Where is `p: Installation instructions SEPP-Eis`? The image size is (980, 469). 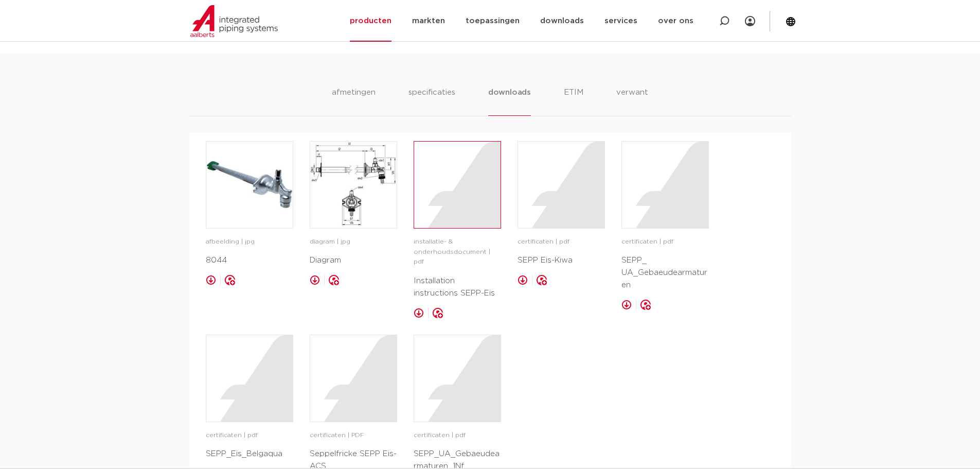 p: Installation instructions SEPP-Eis is located at coordinates (457, 287).